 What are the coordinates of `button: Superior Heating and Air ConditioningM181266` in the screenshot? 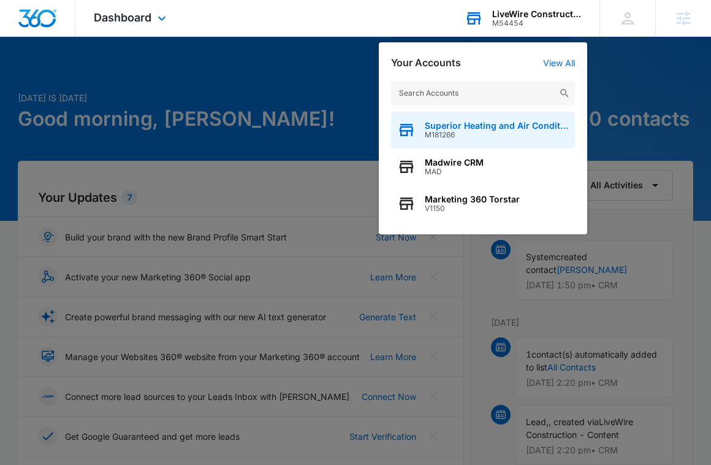 It's located at (483, 130).